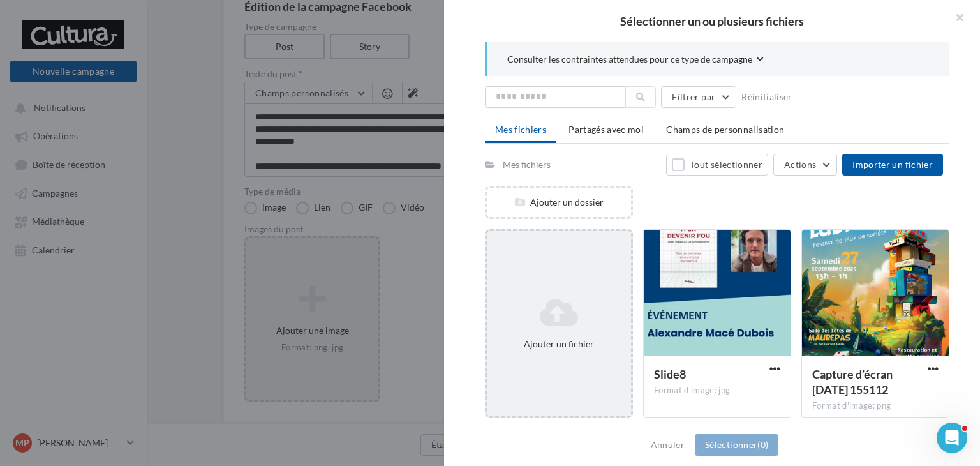  I want to click on span: Actions, so click(800, 164).